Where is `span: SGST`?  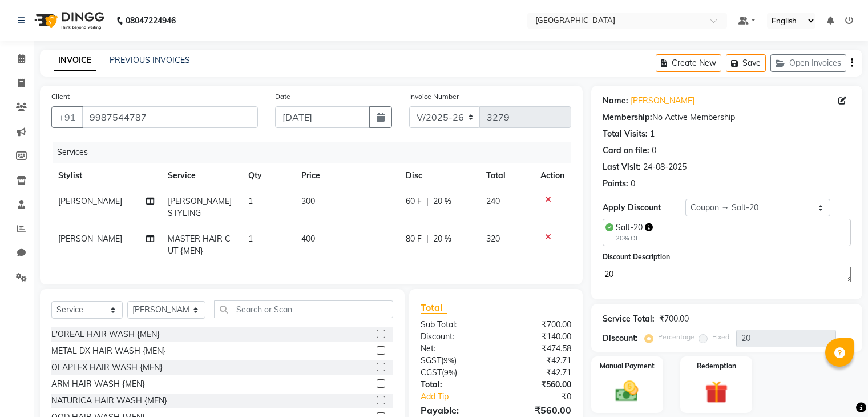
span: SGST is located at coordinates (431, 360).